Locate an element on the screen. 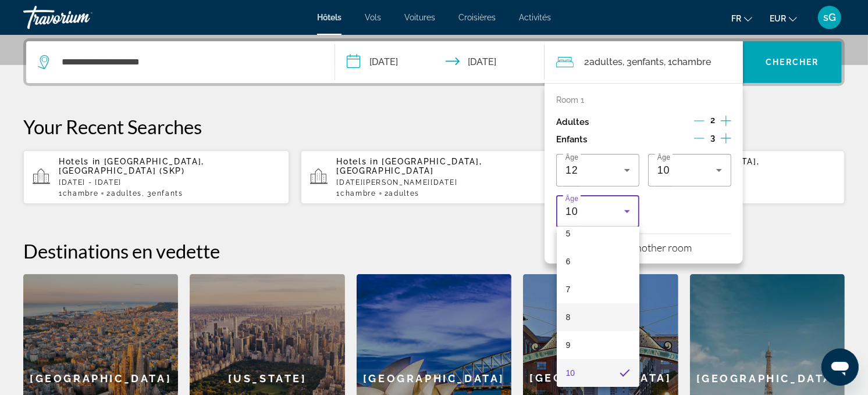  mat-option: 5 years old is located at coordinates (598, 234).